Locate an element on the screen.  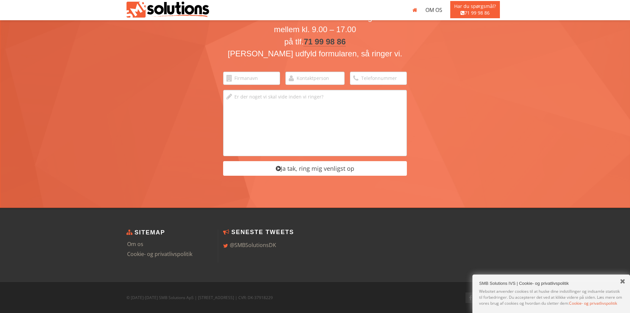
h4: Seneste Tweets is located at coordinates (364, 232).